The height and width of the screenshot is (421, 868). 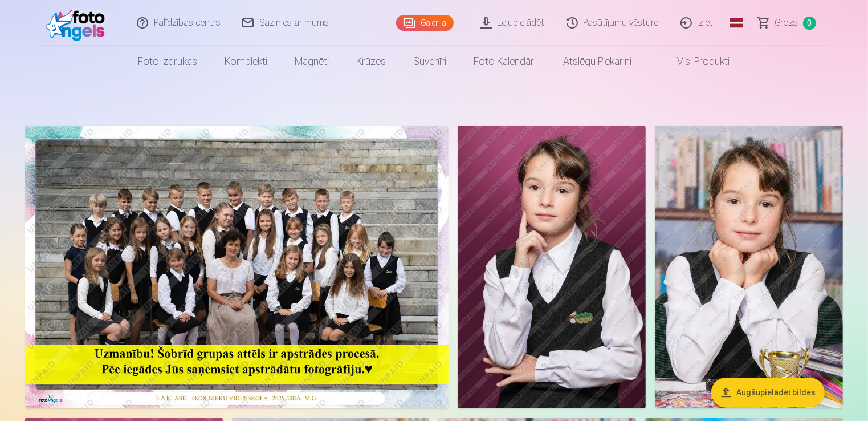 What do you see at coordinates (430, 62) in the screenshot?
I see `a: Suvenīri` at bounding box center [430, 62].